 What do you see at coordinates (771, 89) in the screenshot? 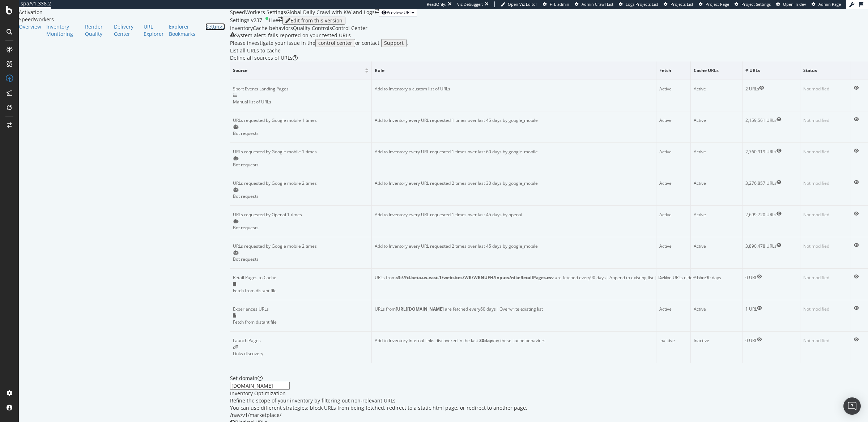
I see `div: 2 URLs` at bounding box center [771, 89].